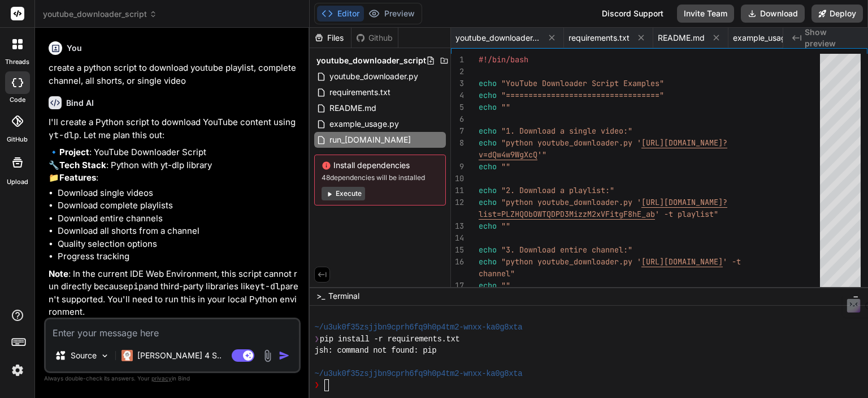  What do you see at coordinates (74, 48) in the screenshot?
I see `h6: You` at bounding box center [74, 48].